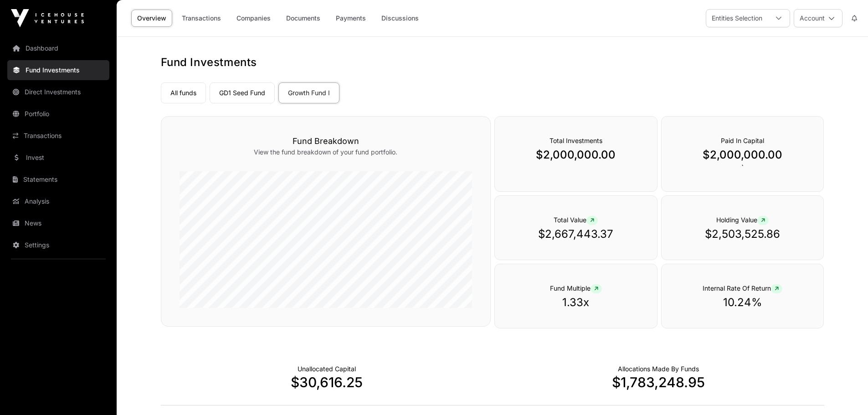 The height and width of the screenshot is (415, 868). What do you see at coordinates (58, 48) in the screenshot?
I see `a: Dashboard` at bounding box center [58, 48].